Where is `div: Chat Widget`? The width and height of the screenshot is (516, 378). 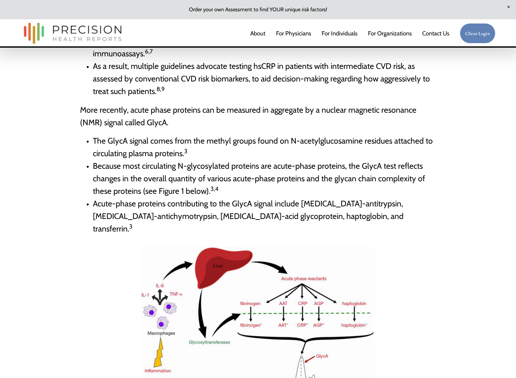 div: Chat Widget is located at coordinates (459, 336).